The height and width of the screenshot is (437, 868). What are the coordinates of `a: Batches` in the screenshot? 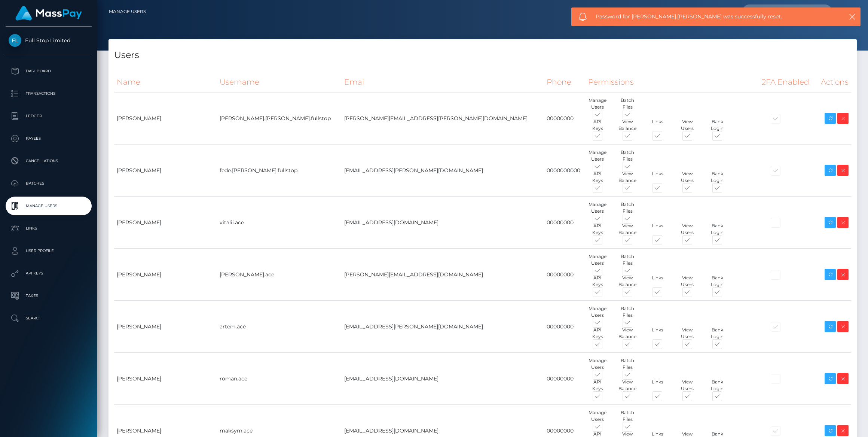 It's located at (49, 183).